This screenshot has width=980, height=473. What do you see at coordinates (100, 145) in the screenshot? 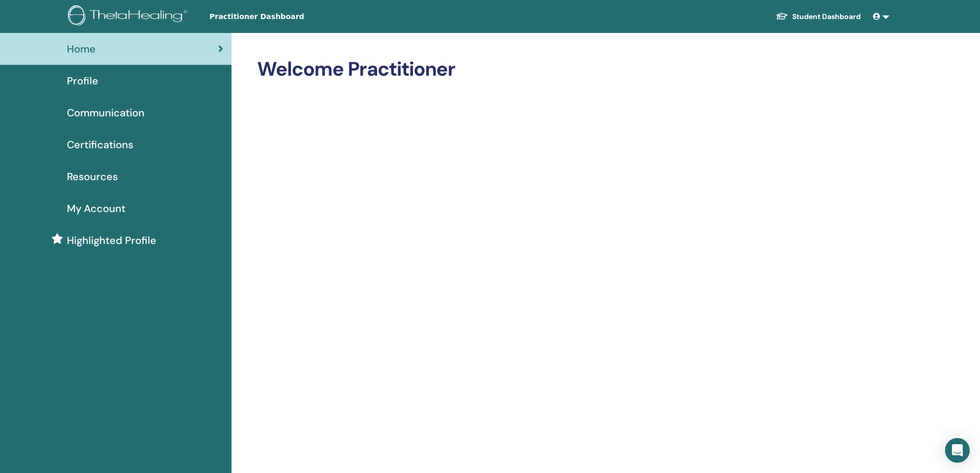
I see `span: Certifications` at bounding box center [100, 145].